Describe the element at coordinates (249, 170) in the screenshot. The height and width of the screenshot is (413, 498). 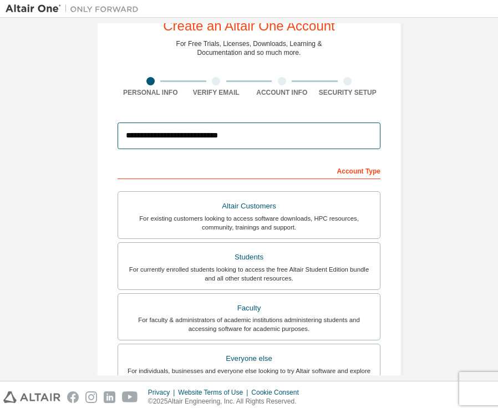
I see `div: Account Type` at that location.